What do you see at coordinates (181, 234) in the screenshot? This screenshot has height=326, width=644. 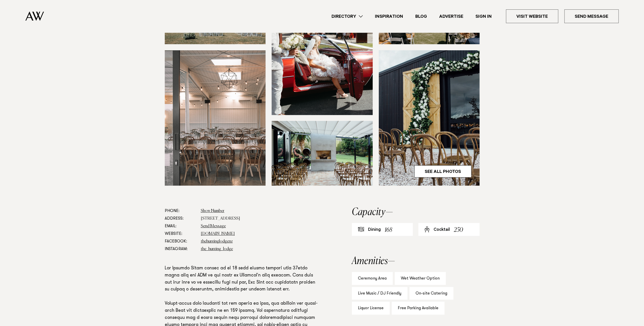 I see `dt: Website:` at bounding box center [181, 234].